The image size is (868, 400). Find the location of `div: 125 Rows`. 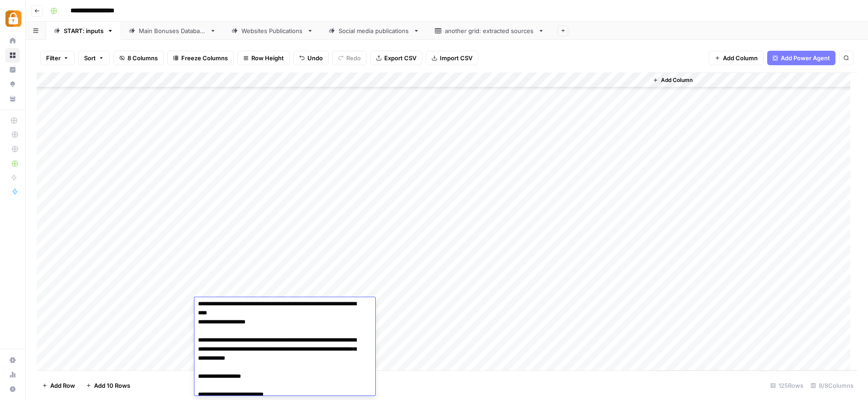

div: 125 Rows is located at coordinates (787, 385).